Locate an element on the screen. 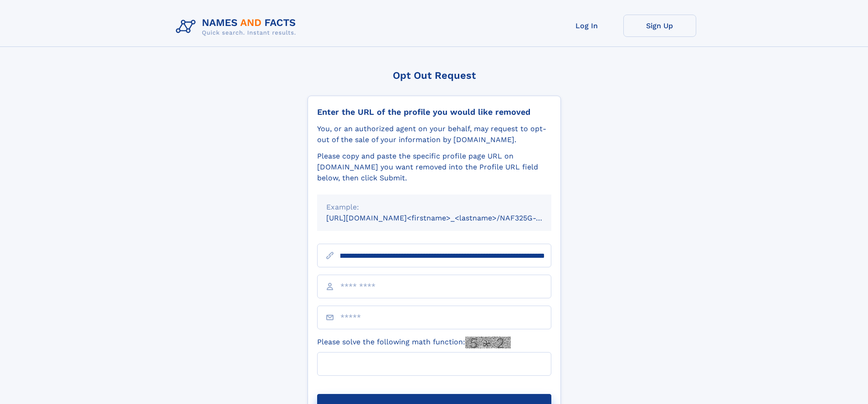 Image resolution: width=868 pixels, height=404 pixels. a: Log In is located at coordinates (587, 25).